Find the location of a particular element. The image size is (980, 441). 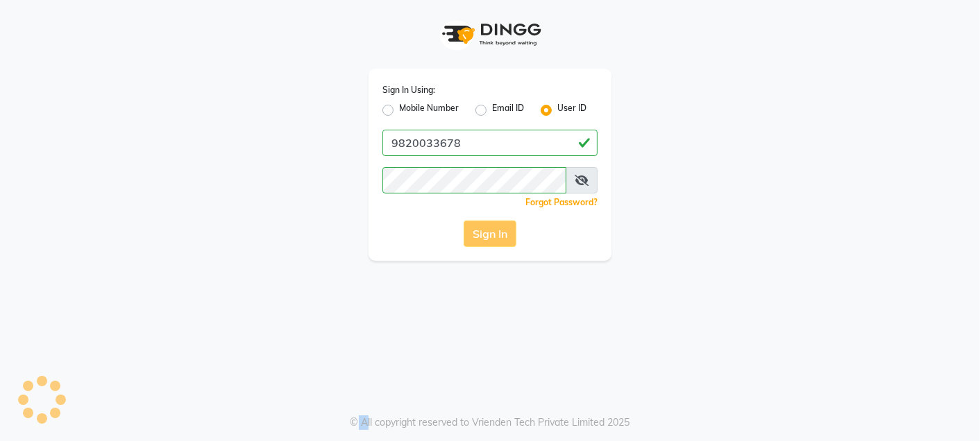

label: Mobile Number is located at coordinates (429, 110).